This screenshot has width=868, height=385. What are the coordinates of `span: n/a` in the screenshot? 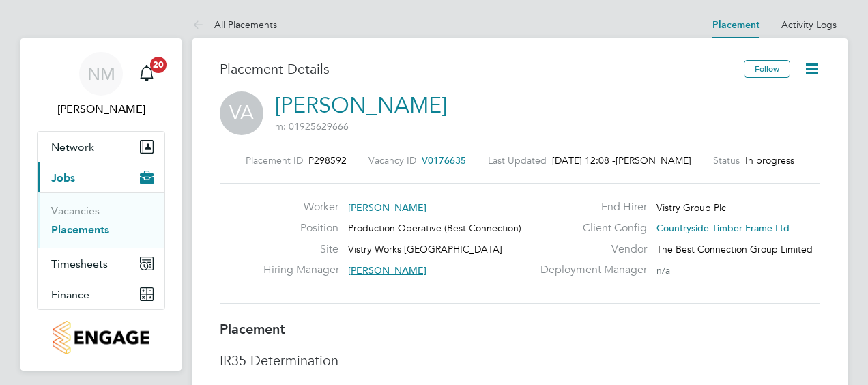 It's located at (663, 270).